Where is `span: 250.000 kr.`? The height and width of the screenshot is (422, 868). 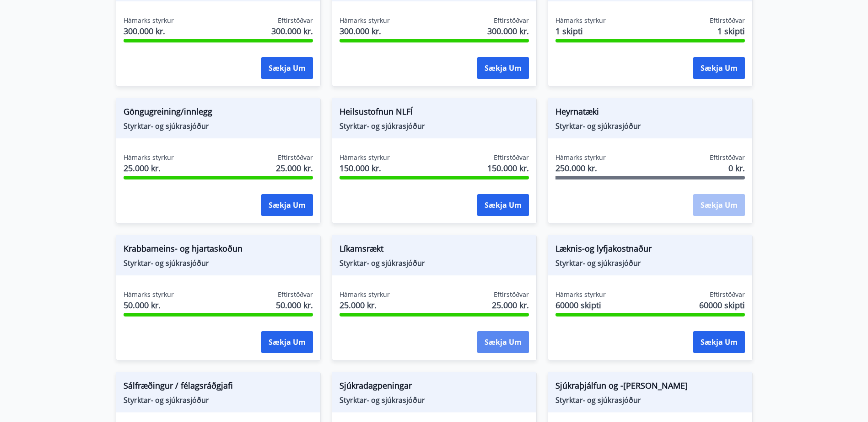 span: 250.000 kr. is located at coordinates (580, 168).